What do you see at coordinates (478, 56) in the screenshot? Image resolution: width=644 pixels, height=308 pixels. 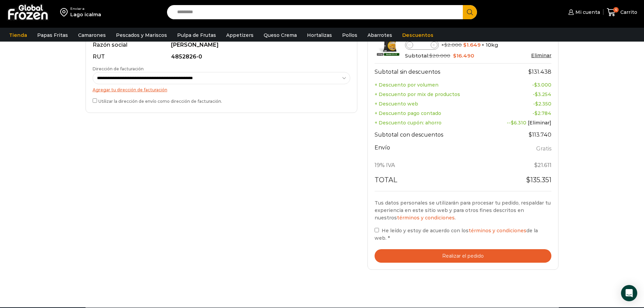 I see `div: Subtotal:` at bounding box center [478, 56].